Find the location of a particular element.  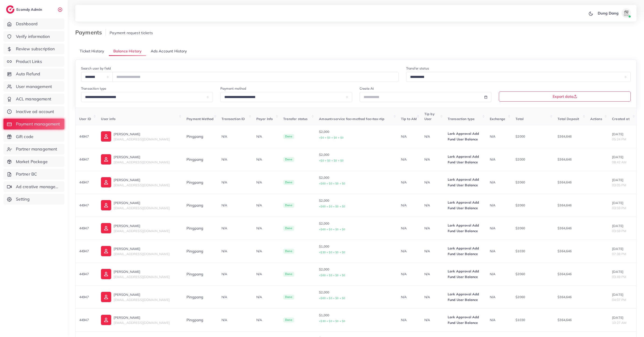

span: ACL management is located at coordinates (33, 99).